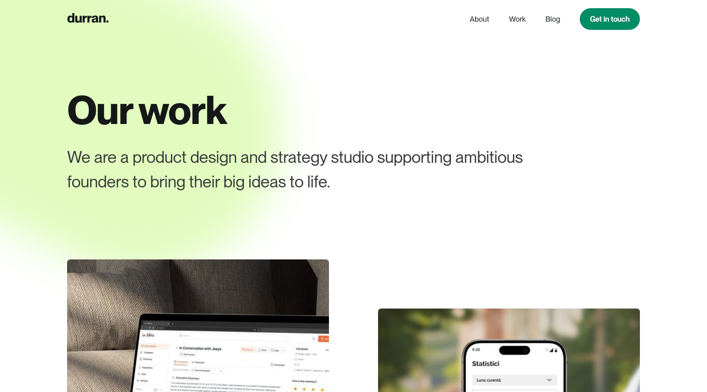  Describe the element at coordinates (325, 169) in the screenshot. I see `div: We are a product design and strategy studio supporting ambitious founders to bring their big idea...` at that location.